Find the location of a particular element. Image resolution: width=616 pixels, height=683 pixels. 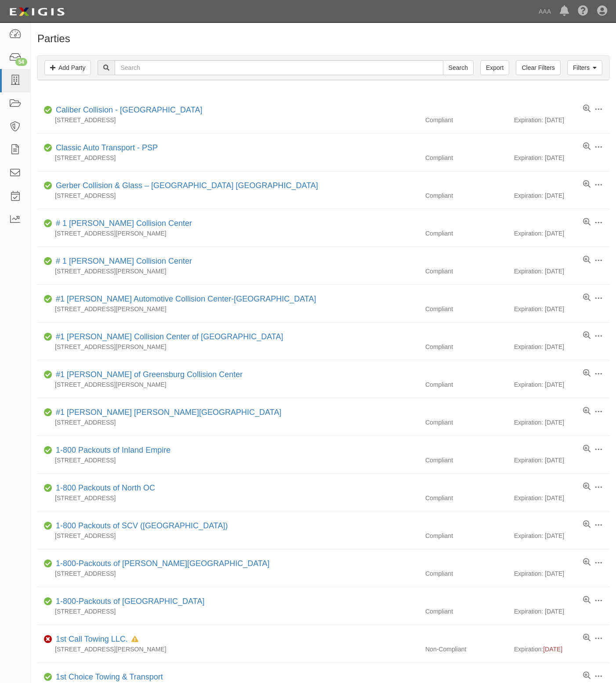

img: logo-5460c22ac91f19d4615b14bd174203de0afe785f0fc80cf4dbbc73dc1793850b.png is located at coordinates (37, 12).